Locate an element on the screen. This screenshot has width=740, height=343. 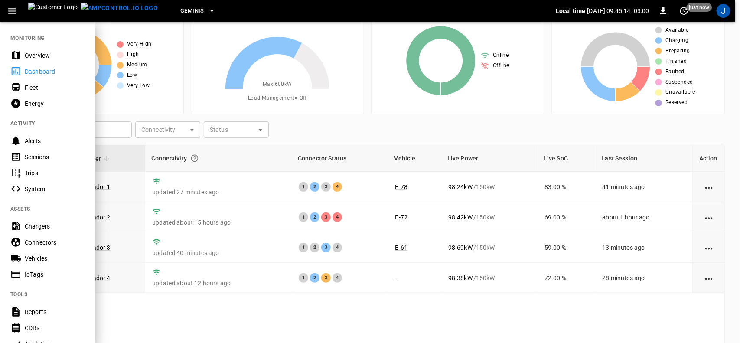
div: Chargers is located at coordinates (55, 226).